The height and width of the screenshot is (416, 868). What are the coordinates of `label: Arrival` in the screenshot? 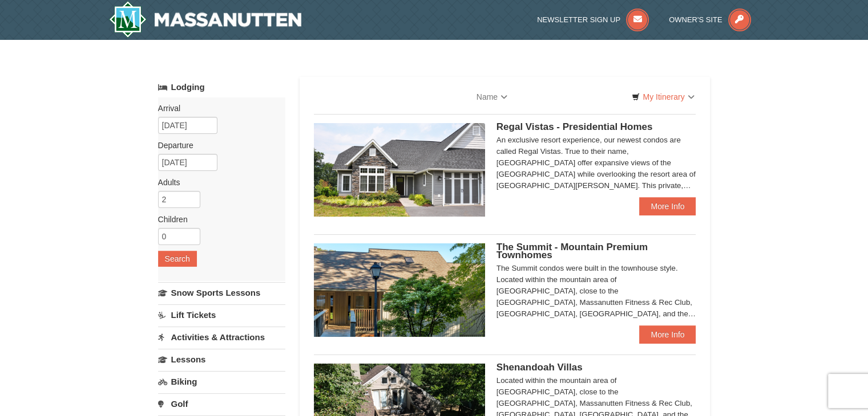 It's located at (218, 108).